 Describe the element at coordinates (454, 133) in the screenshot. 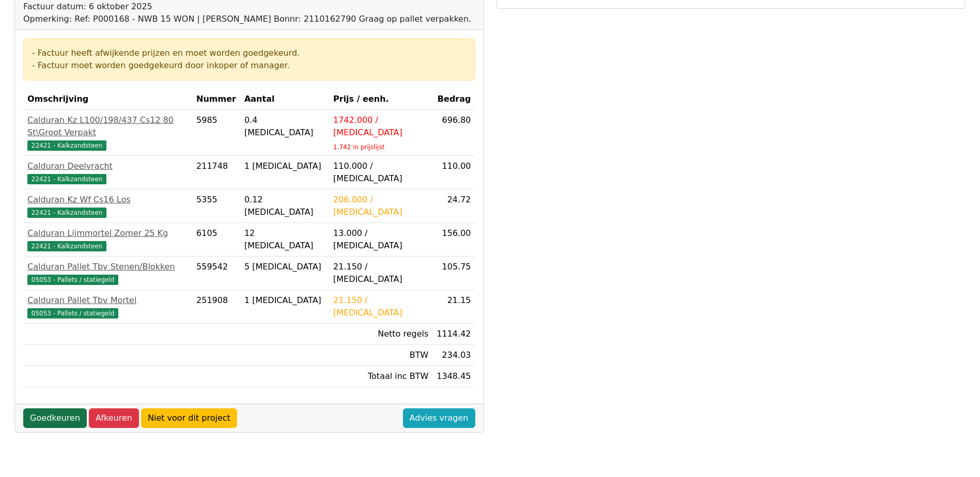

I see `td: 696.80` at that location.